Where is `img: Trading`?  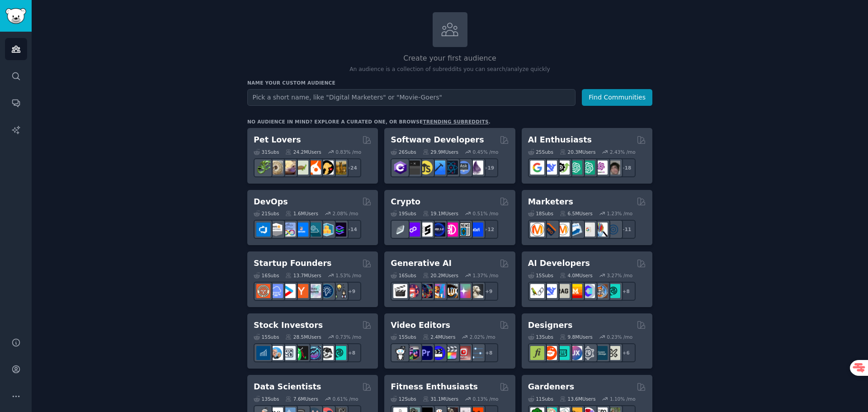 img: Trading is located at coordinates (301, 352).